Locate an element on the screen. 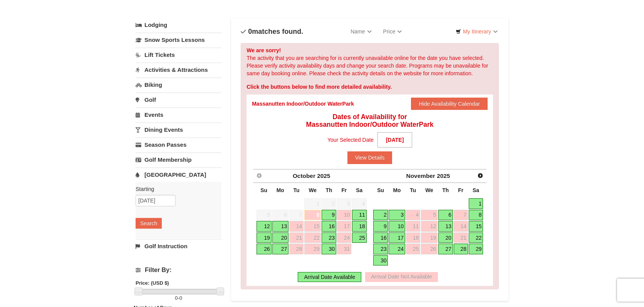  a: 5 is located at coordinates (429, 215).